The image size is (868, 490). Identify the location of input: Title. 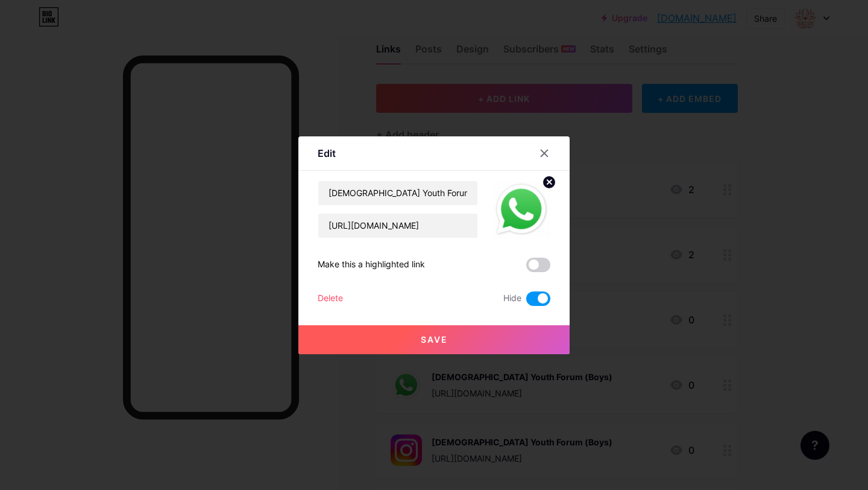
(397, 193).